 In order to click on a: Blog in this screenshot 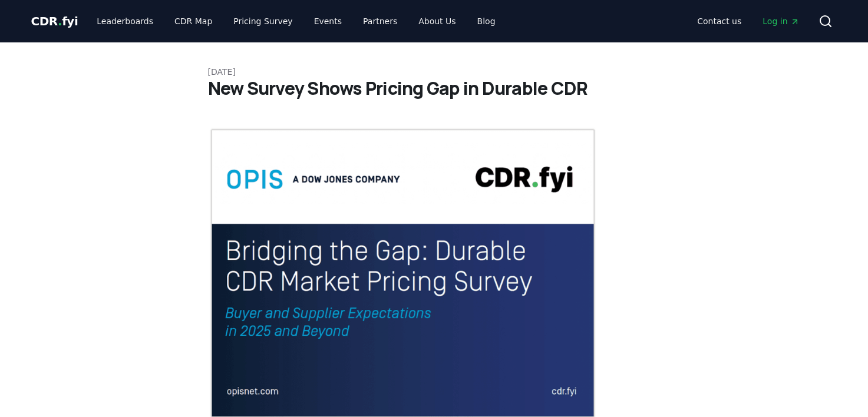, I will do `click(486, 21)`.